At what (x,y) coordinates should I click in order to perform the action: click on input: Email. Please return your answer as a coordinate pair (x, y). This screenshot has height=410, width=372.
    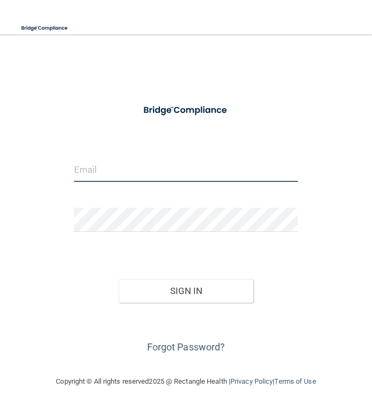
    Looking at the image, I should click on (186, 169).